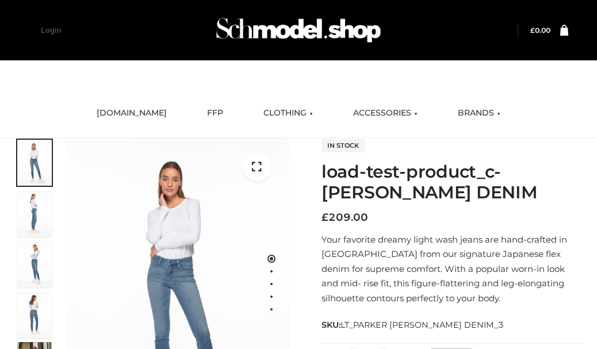  I want to click on span: In stock, so click(343, 146).